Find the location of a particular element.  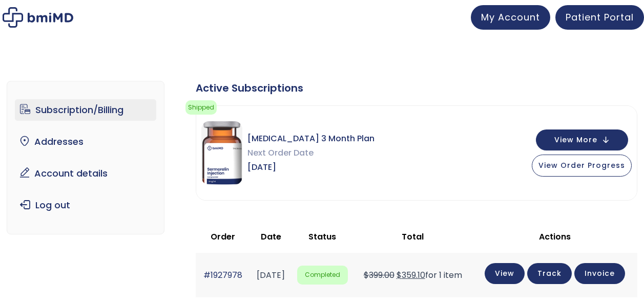

span: View More is located at coordinates (576, 139).